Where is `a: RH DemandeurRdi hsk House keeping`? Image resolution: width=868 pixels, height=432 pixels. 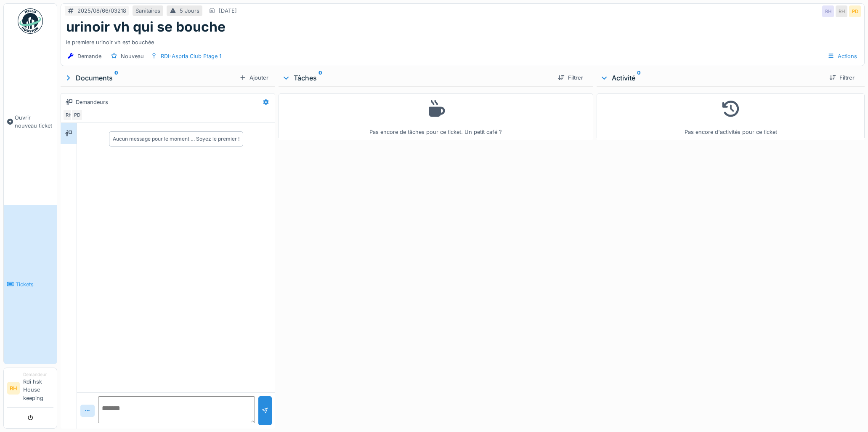
a: RH DemandeurRdi hsk House keeping is located at coordinates (31, 389).